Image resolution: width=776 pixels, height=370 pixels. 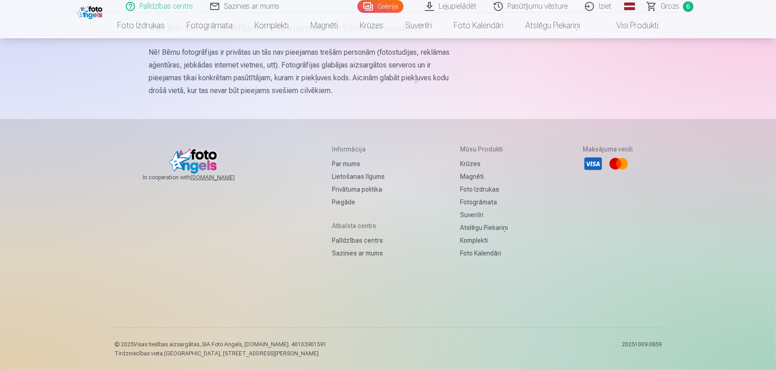 What do you see at coordinates (359, 202) in the screenshot?
I see `a: Piegāde` at bounding box center [359, 202].